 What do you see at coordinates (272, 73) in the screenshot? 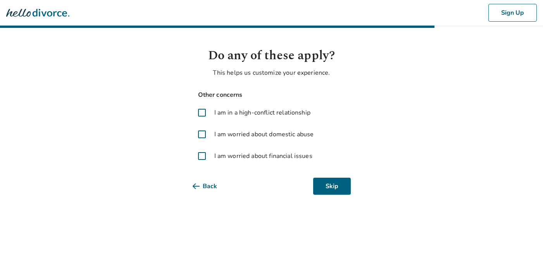
I see `p: This helps us customize your experience.` at bounding box center [272, 73].